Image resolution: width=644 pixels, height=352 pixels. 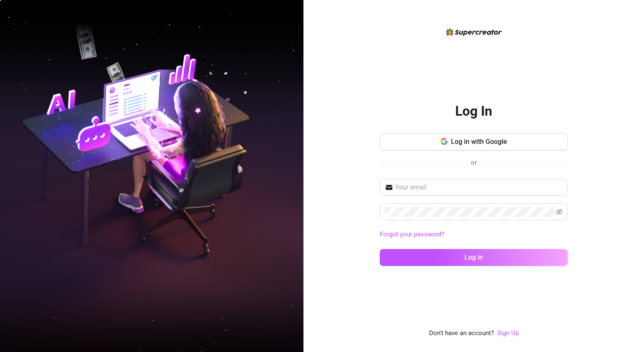 I want to click on input: Your email, so click(x=479, y=187).